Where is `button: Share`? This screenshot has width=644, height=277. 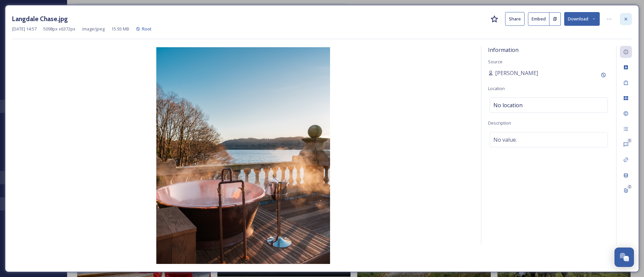
button: Share is located at coordinates (515, 19).